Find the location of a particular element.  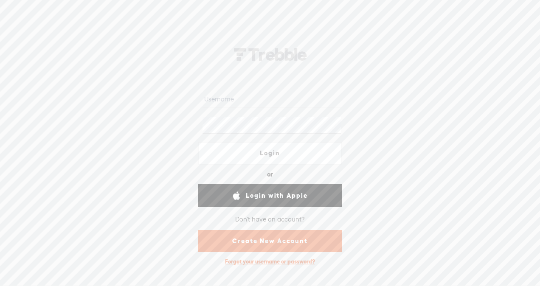

a: Create New Account is located at coordinates (270, 241).